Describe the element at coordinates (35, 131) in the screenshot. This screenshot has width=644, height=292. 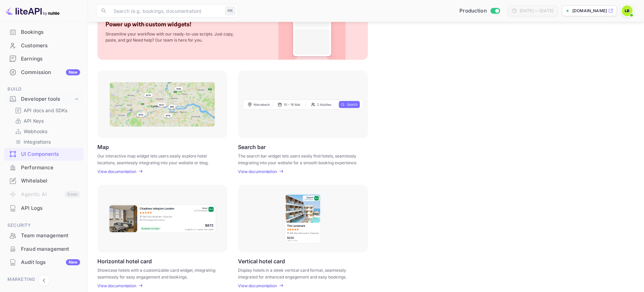
I see `p: Webhooks` at that location.